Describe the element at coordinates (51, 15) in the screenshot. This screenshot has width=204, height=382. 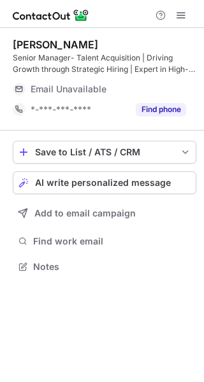
I see `img: ContactOut v5.3.10` at that location.